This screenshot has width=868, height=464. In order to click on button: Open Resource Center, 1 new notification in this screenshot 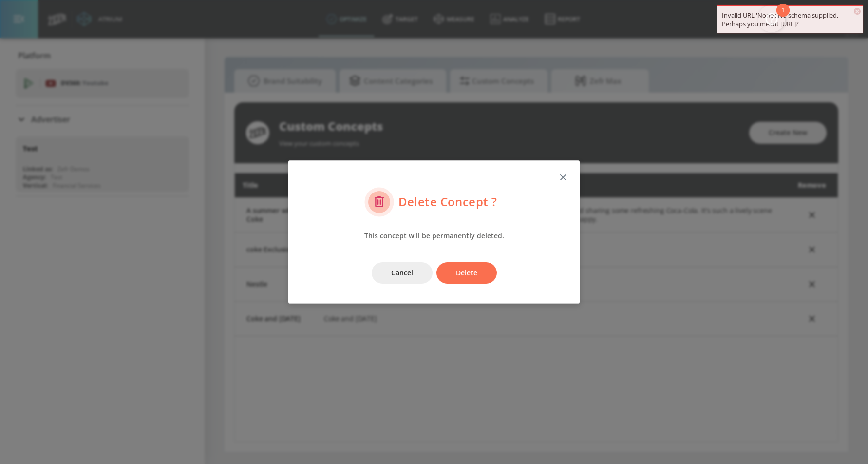, I will do `click(772, 18)`.